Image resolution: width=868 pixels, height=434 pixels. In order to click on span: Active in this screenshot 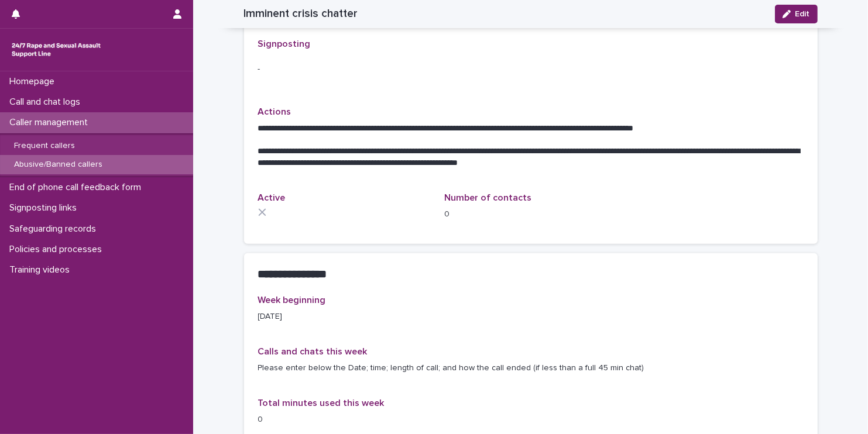, I will do `click(272, 198)`.